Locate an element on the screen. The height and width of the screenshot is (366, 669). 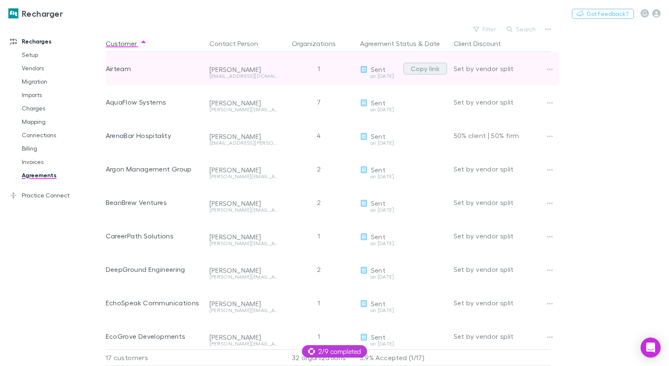
a: Invoices is located at coordinates (59, 162).